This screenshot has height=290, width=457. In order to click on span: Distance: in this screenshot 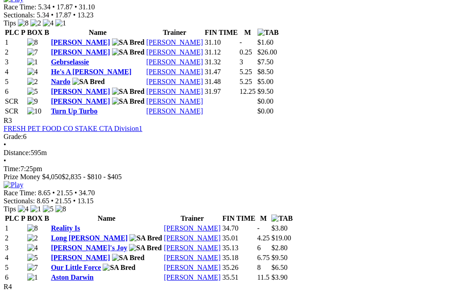, I will do `click(17, 152)`.